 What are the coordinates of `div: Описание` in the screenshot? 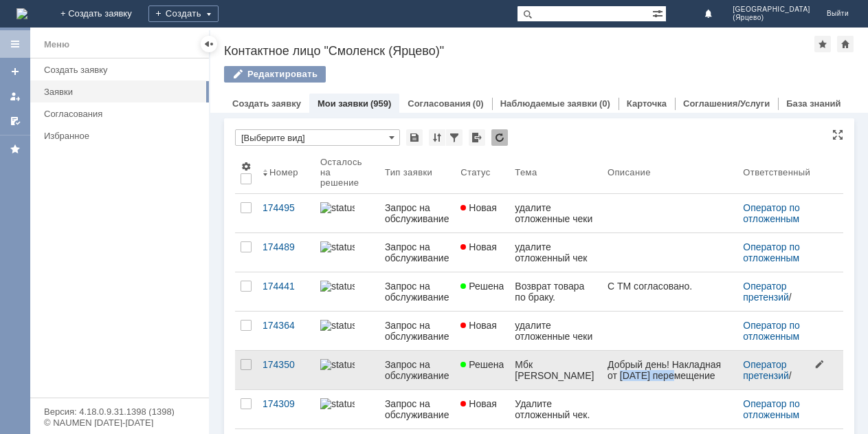 It's located at (629, 172).